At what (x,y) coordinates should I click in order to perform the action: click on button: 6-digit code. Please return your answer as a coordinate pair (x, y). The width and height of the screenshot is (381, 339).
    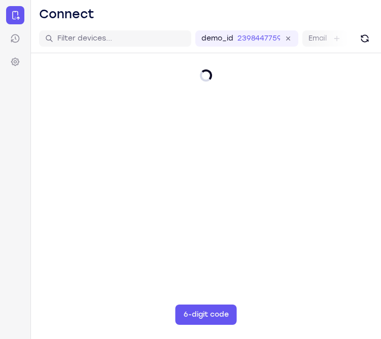
    Looking at the image, I should click on (206, 315).